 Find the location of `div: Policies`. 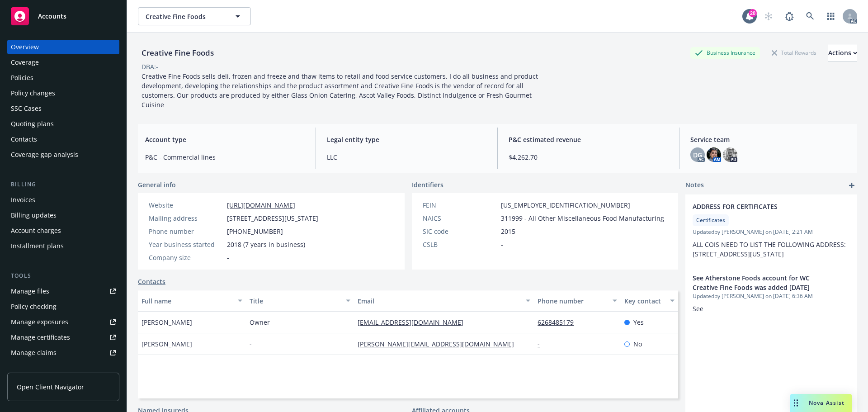

div: Policies is located at coordinates (22, 77).